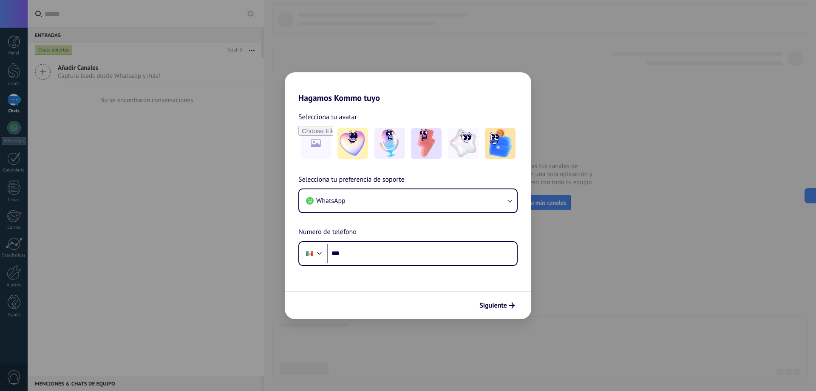  What do you see at coordinates (500, 143) in the screenshot?
I see `img: -5.jpeg` at bounding box center [500, 143].